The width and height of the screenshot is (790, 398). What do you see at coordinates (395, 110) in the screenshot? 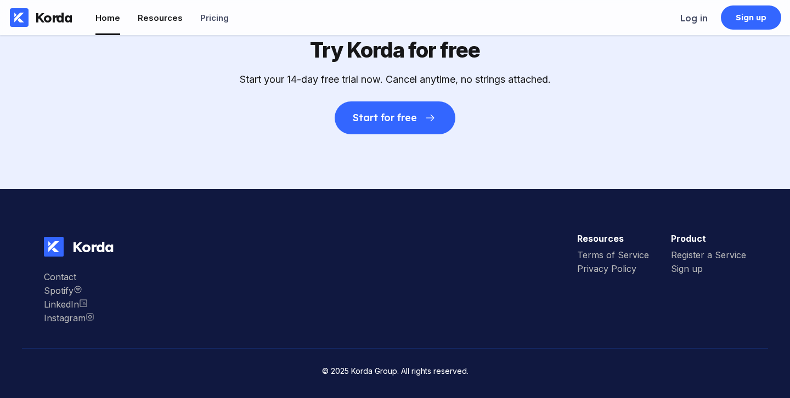
I see `a: Start for free` at bounding box center [395, 110].